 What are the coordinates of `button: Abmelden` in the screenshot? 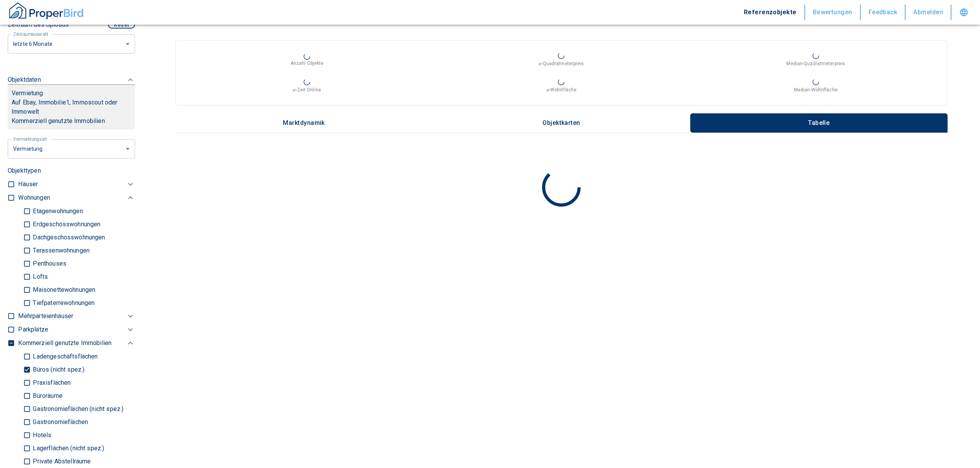 It's located at (928, 12).